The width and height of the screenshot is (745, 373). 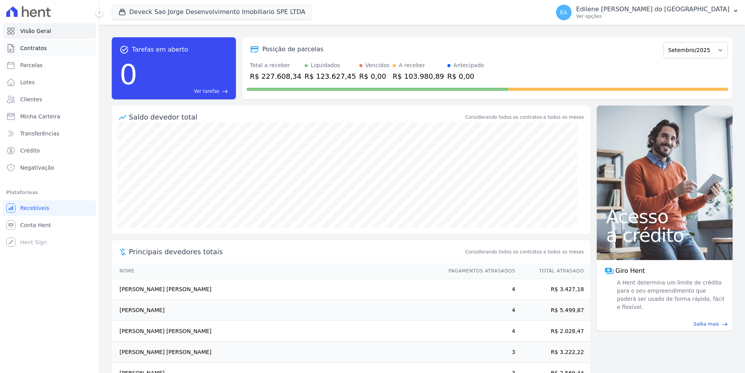 I want to click on div: R$ 103.980,89, so click(x=418, y=76).